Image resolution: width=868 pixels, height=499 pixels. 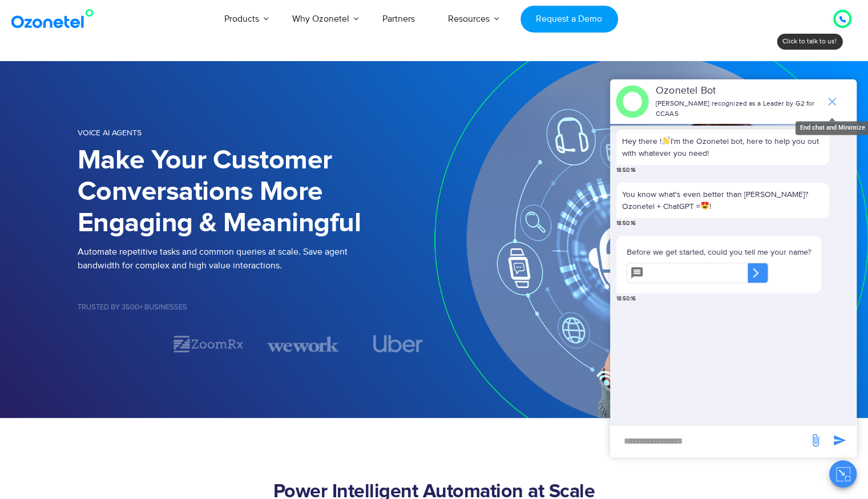 I want to click on p: Ozonetel Bot, so click(x=738, y=91).